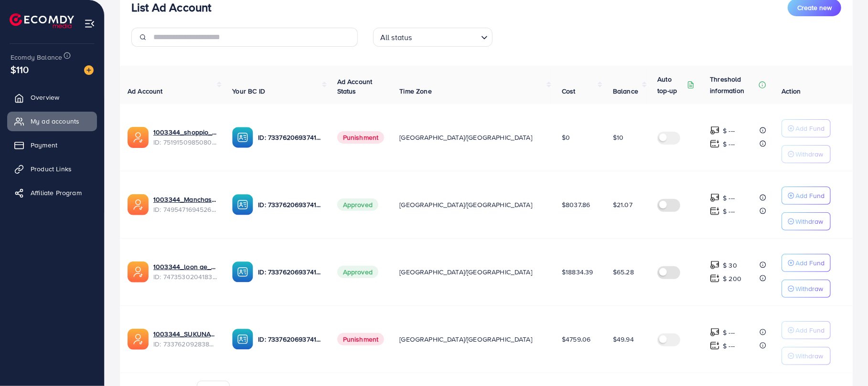  I want to click on span: Ad Account Status, so click(355, 87).